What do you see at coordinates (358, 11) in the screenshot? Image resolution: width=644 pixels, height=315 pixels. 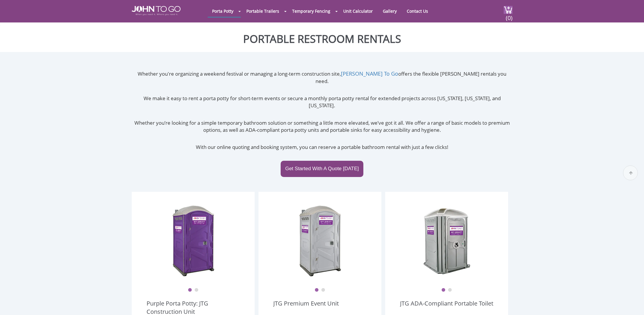 I see `a: Unit Calculator` at bounding box center [358, 11].